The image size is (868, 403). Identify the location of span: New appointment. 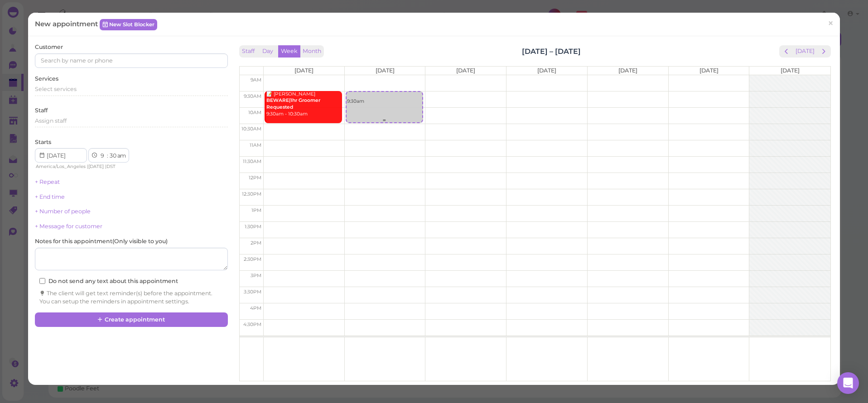
(67, 23).